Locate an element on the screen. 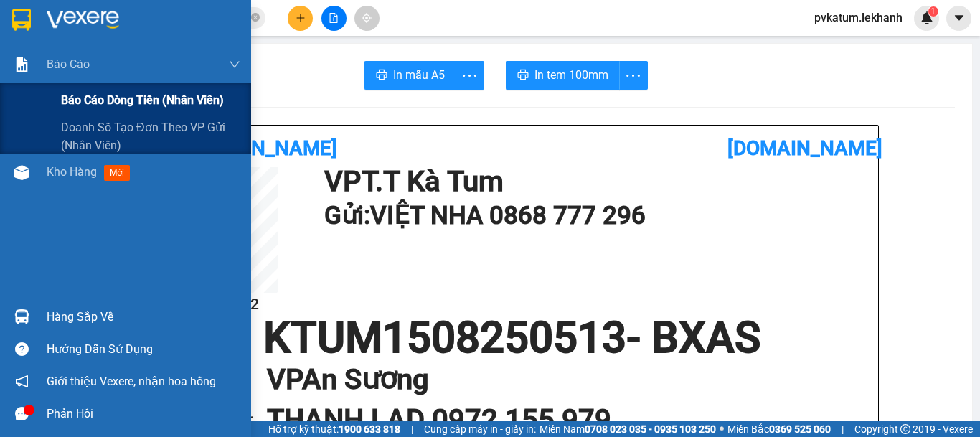  sup: 1 is located at coordinates (933, 12).